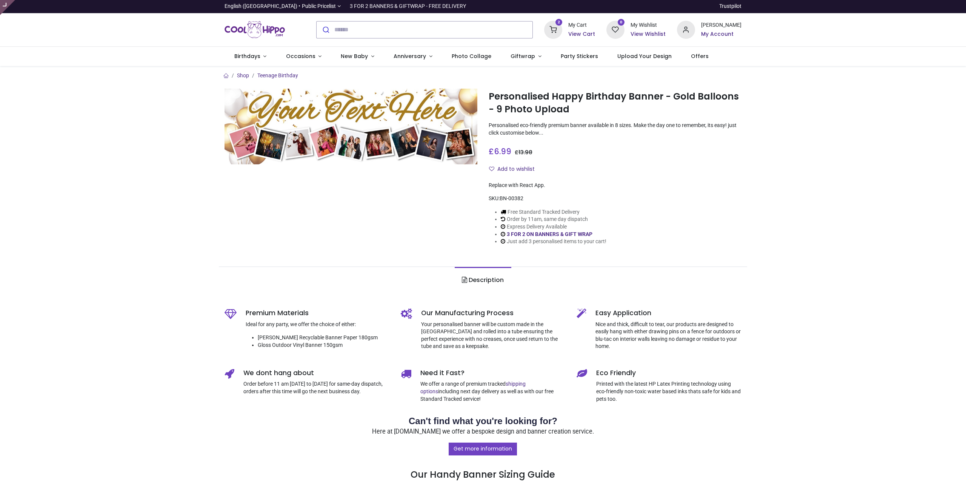 The width and height of the screenshot is (966, 492). What do you see at coordinates (502, 151) in the screenshot?
I see `span: 6.99` at bounding box center [502, 151].